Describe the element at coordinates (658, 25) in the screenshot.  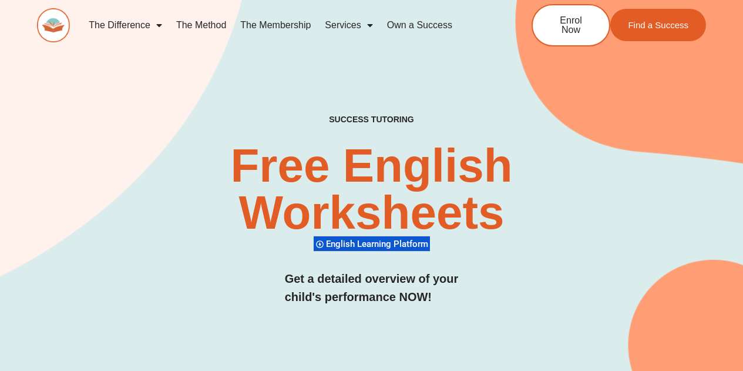
I see `span: Find a Success` at that location.